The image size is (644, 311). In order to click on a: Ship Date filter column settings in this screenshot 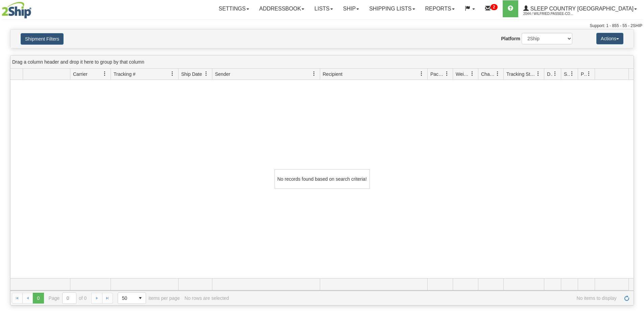, I will do `click(206, 74)`.